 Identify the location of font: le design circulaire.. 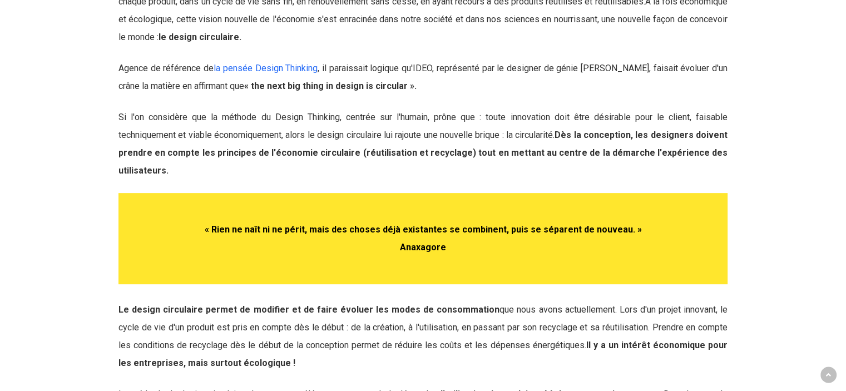
(200, 37).